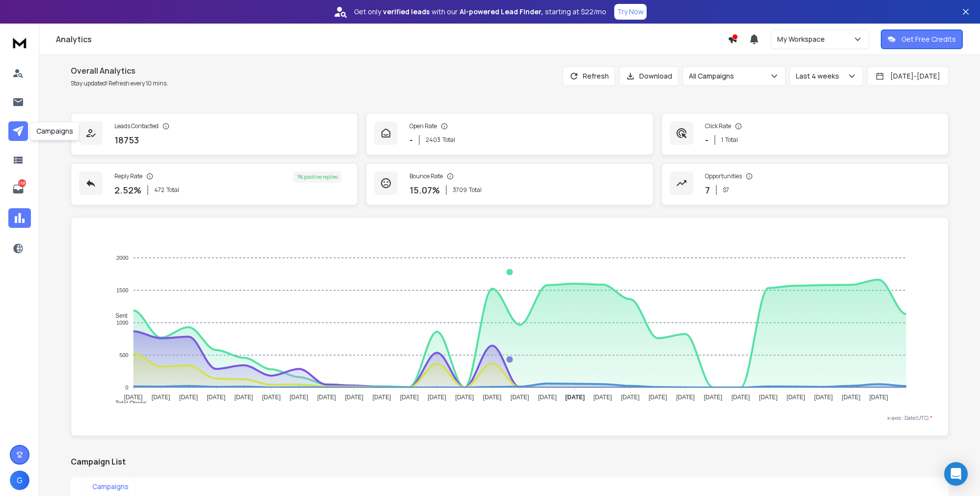 The height and width of the screenshot is (496, 980). Describe the element at coordinates (214, 184) in the screenshot. I see `a: Reply Rate2.52%472Total1% positive replies` at that location.